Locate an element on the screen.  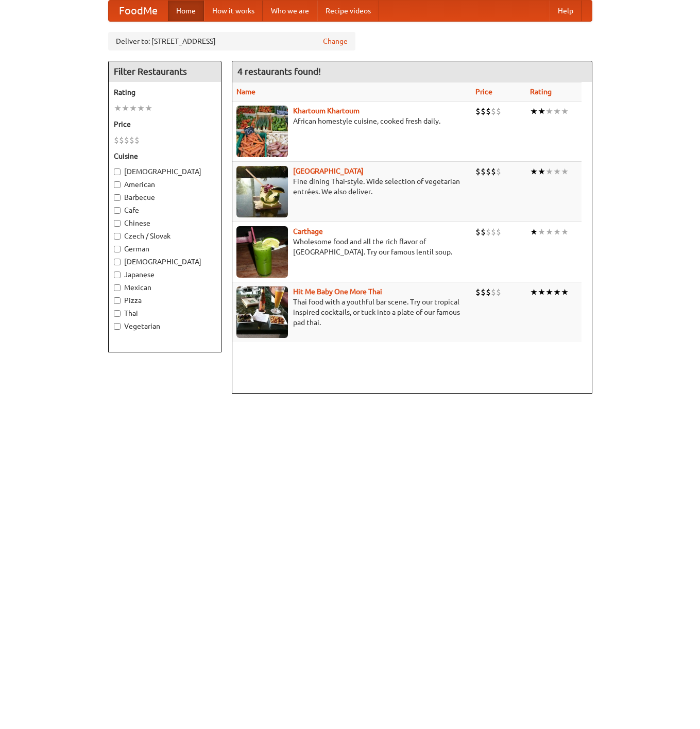
input: Thai is located at coordinates (116, 313).